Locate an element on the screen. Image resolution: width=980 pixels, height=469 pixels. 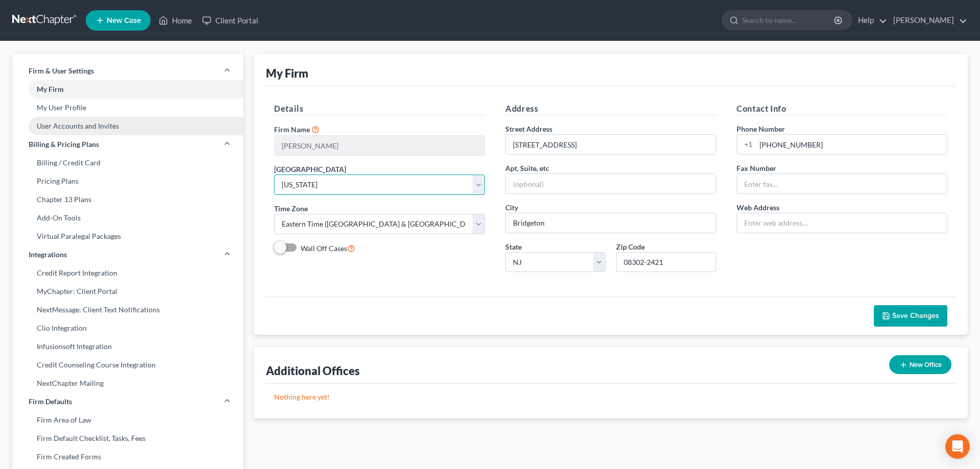
a: Firm & User Settings is located at coordinates (127, 71).